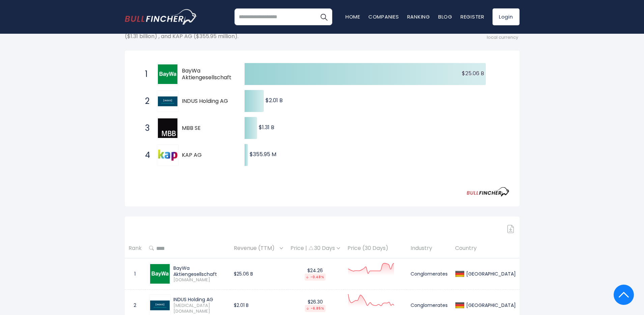 The width and height of the screenshot is (644, 315). What do you see at coordinates (274, 100) in the screenshot?
I see `text: $2.01 B` at bounding box center [274, 100].